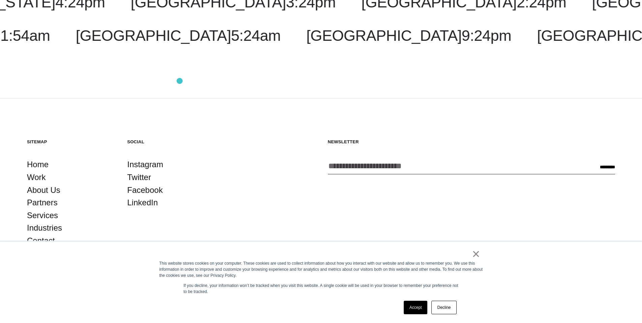 This screenshot has width=642, height=323. What do you see at coordinates (36, 177) in the screenshot?
I see `a: Work` at bounding box center [36, 177].